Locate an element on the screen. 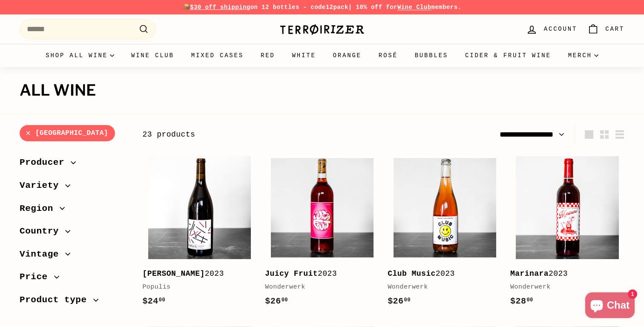  button: Region is located at coordinates (74, 211).